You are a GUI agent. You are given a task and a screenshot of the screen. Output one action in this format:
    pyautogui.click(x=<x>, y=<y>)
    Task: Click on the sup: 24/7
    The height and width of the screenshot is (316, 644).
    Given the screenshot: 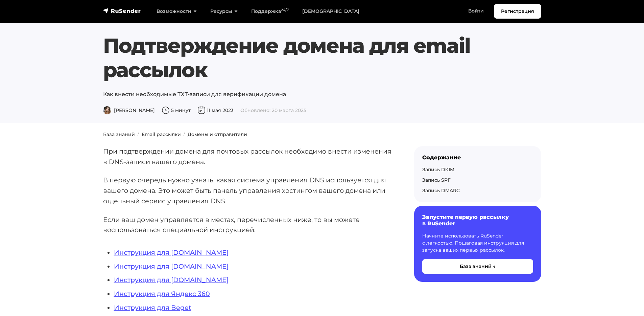 What is the action you would take?
    pyautogui.click(x=285, y=10)
    